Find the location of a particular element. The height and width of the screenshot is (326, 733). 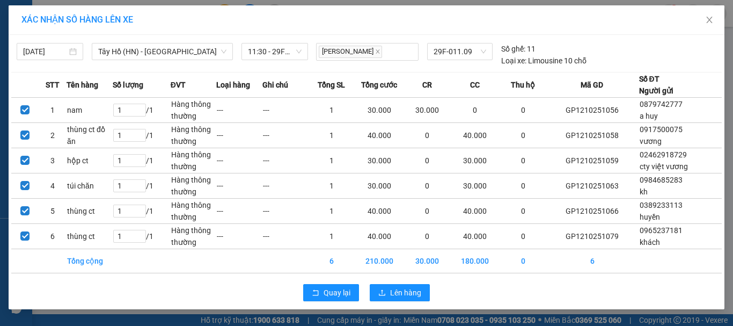

span: Loại xe: is located at coordinates (514, 61).